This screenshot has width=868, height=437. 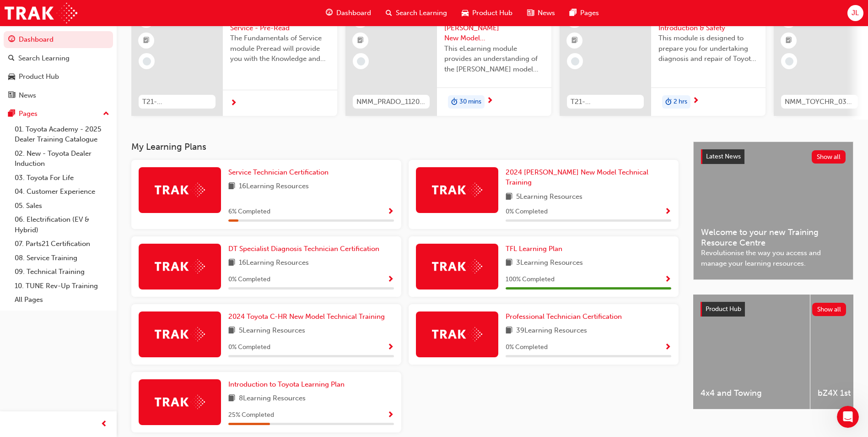 What do you see at coordinates (234, 61) in the screenshot?
I see `a: 0T21-STFOS_PRE_READST Fundamentals of Service - Pre-ReadThe Fundamentals of Service module Prerea...` at bounding box center [234, 61].